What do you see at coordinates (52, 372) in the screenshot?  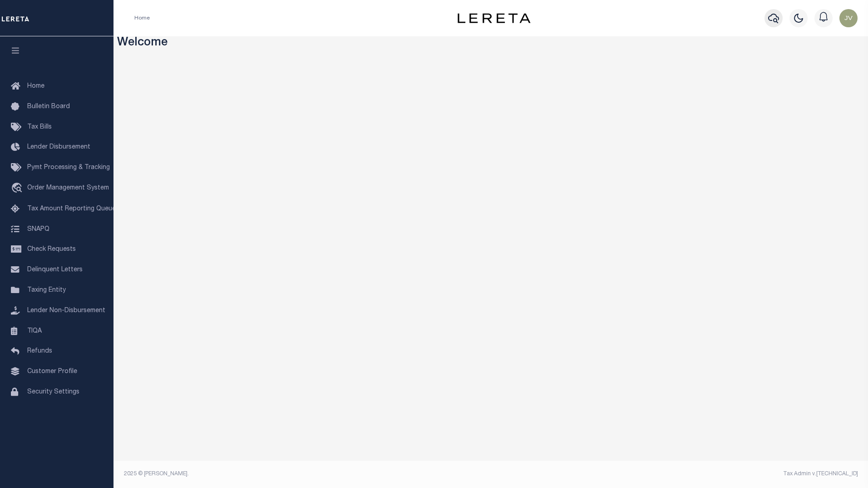 I see `span: Customer Profile` at bounding box center [52, 372].